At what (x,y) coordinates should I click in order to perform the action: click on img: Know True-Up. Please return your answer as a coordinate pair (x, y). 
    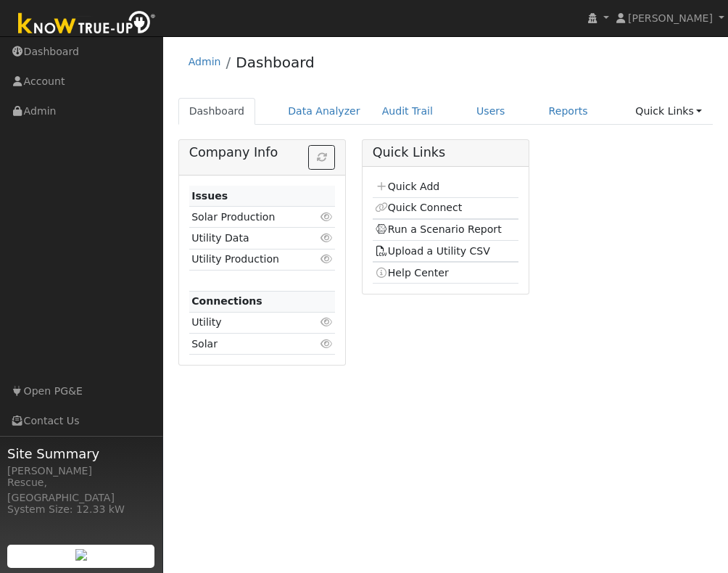
    Looking at the image, I should click on (87, 24).